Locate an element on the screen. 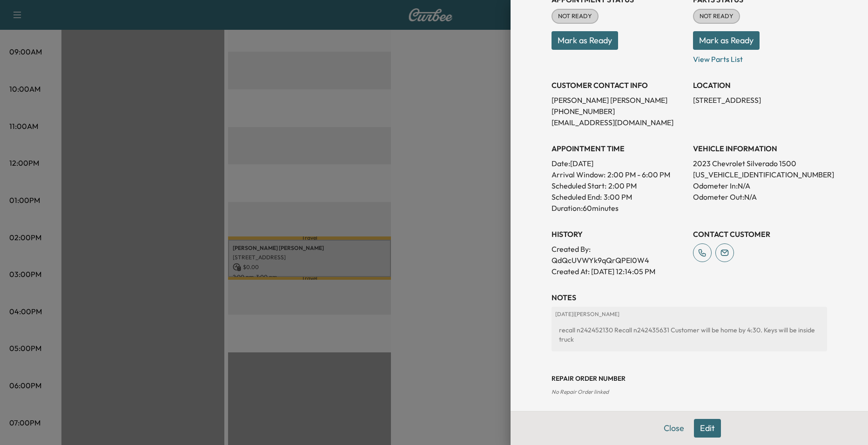 This screenshot has width=868, height=445. p: 2:00 PM is located at coordinates (622, 185).